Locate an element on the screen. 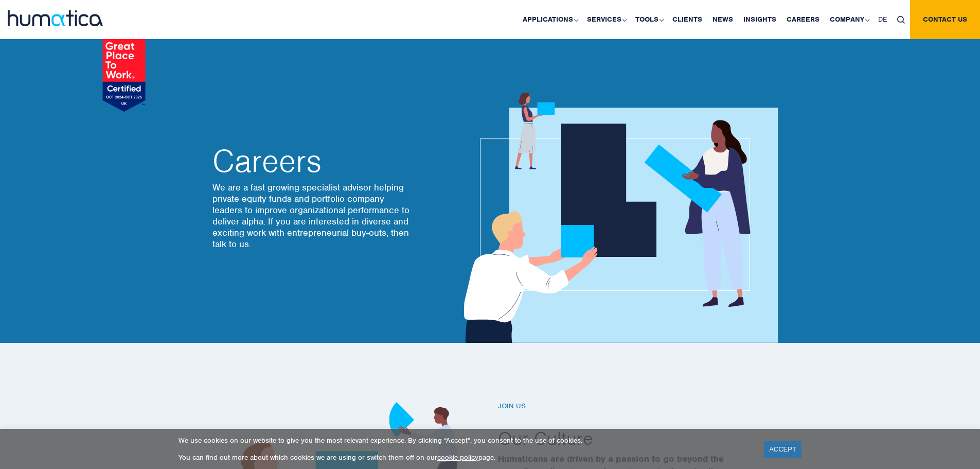 The height and width of the screenshot is (469, 980). h2: Our Culture is located at coordinates (637, 438).